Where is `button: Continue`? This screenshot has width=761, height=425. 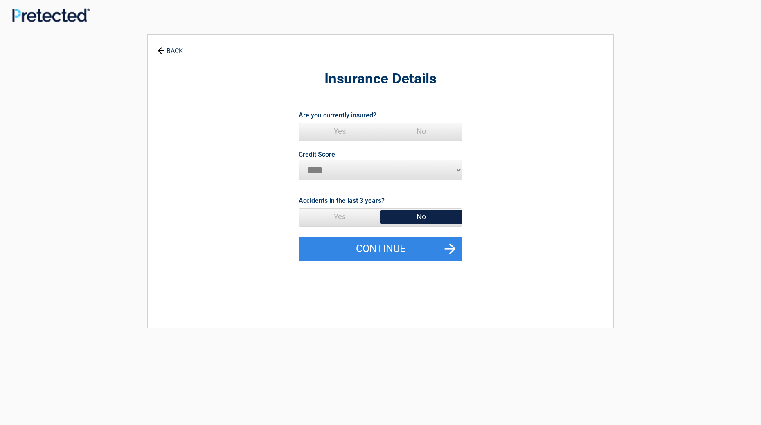 button: Continue is located at coordinates (381, 249).